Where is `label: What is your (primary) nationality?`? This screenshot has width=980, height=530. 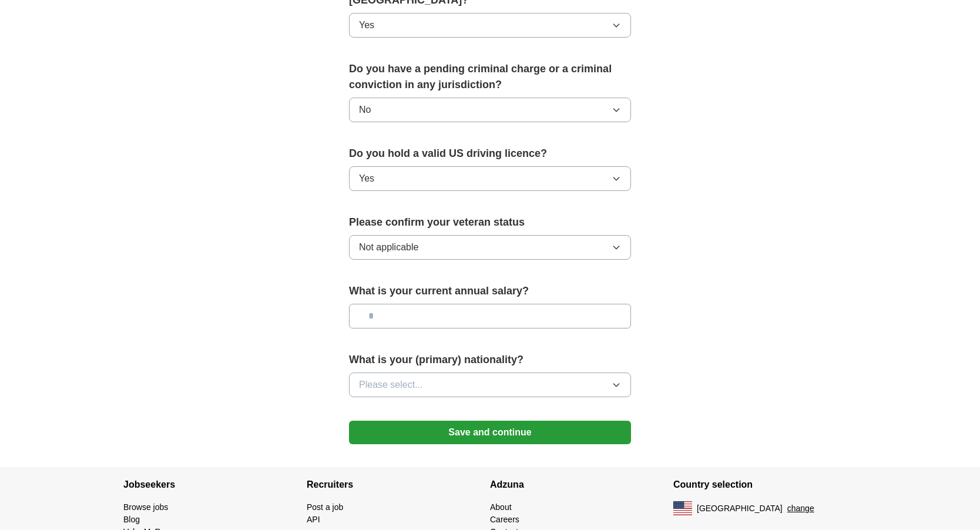 label: What is your (primary) nationality? is located at coordinates (490, 360).